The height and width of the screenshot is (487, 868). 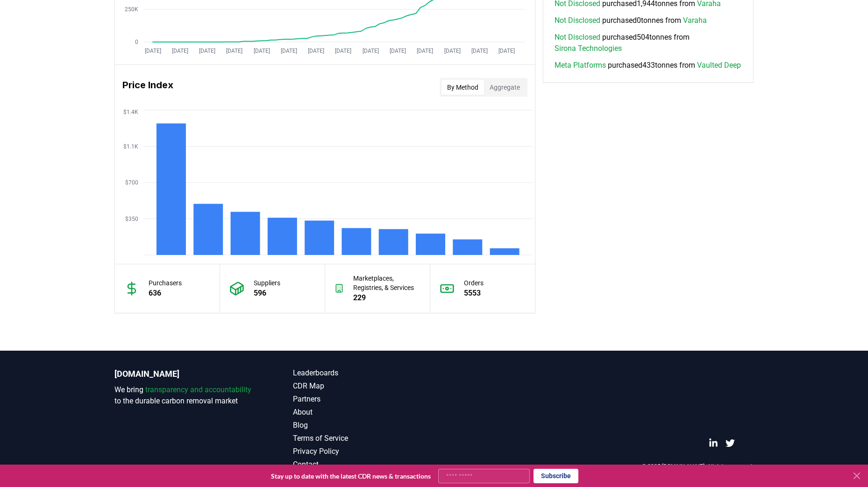 What do you see at coordinates (266, 293) in the screenshot?
I see `p: 596` at bounding box center [266, 293].